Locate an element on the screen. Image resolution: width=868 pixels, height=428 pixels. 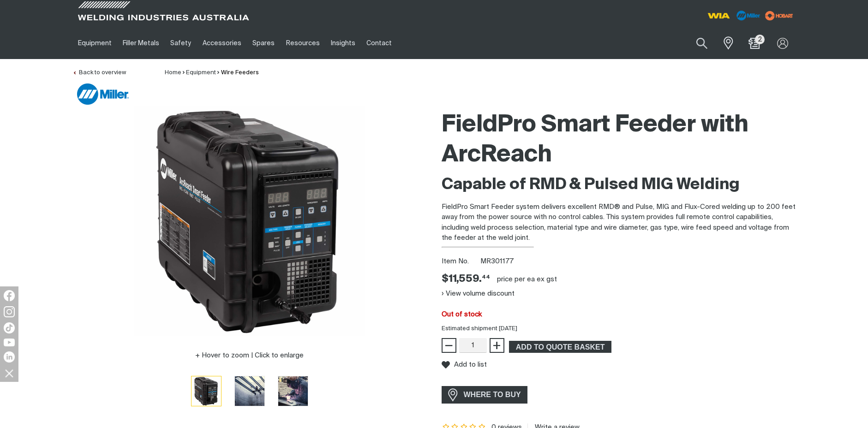
img: Miller is located at coordinates (103, 94).